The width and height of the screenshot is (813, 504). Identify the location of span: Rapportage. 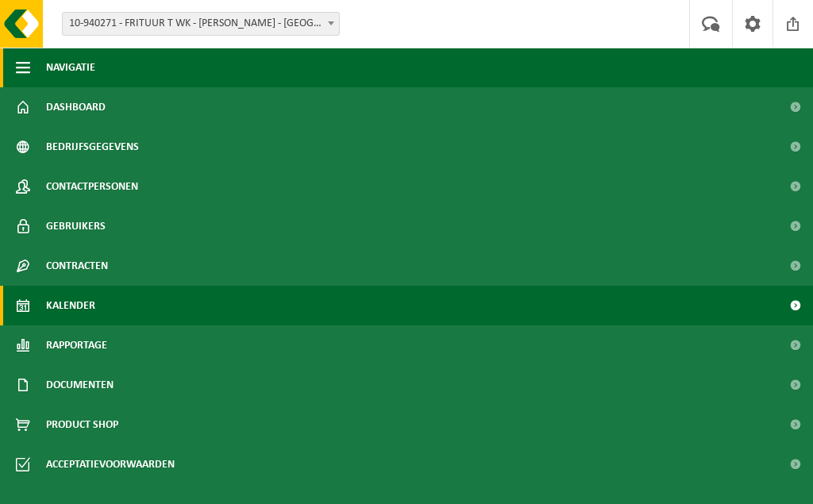
(76, 345).